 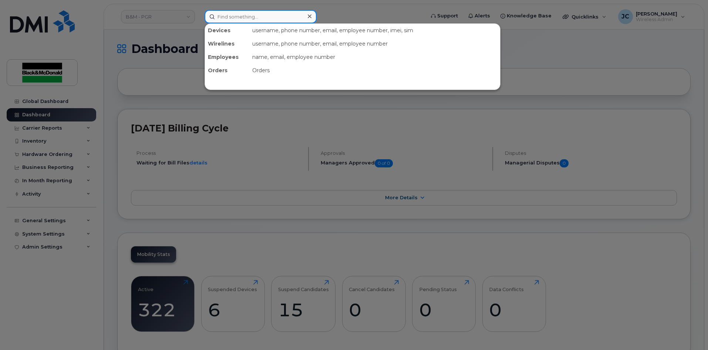 What do you see at coordinates (375, 30) in the screenshot?
I see `div: username, phone number, email, employee number, imei, sim` at bounding box center [375, 30].